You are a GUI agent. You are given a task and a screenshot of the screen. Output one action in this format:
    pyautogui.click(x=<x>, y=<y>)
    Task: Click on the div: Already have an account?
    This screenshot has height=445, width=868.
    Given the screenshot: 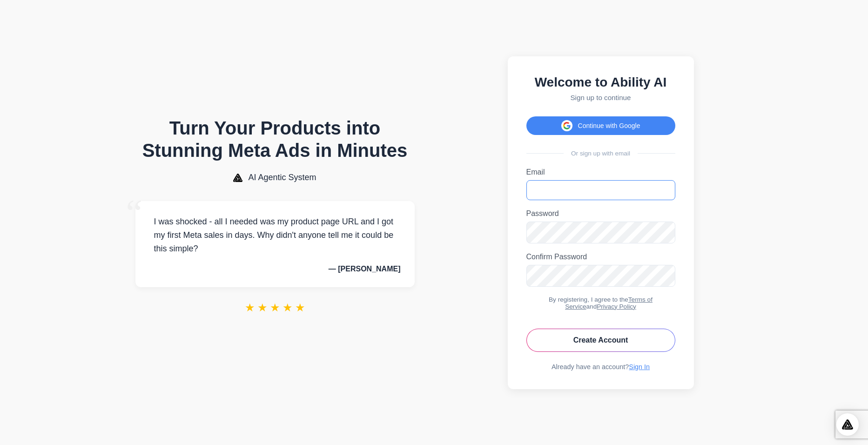 What is the action you would take?
    pyautogui.click(x=601, y=367)
    